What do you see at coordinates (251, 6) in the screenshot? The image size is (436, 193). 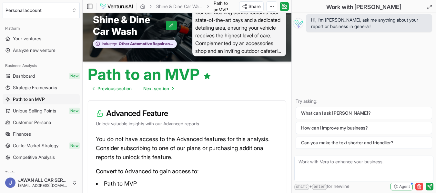 I see `button: Share` at bounding box center [251, 6].